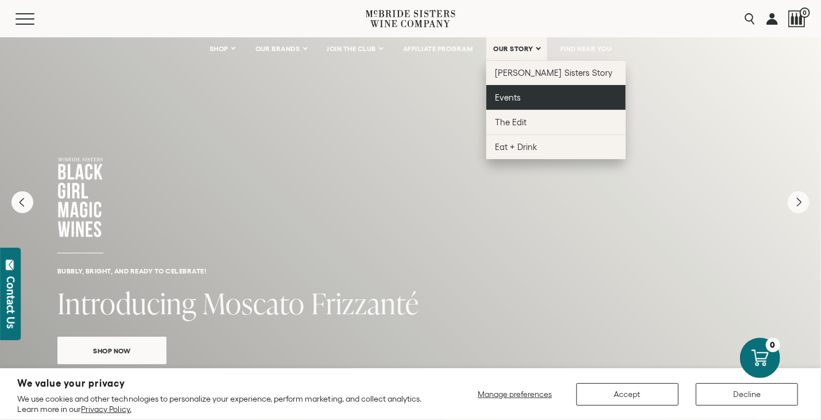 This screenshot has width=821, height=420. I want to click on span: The Edit, so click(511, 122).